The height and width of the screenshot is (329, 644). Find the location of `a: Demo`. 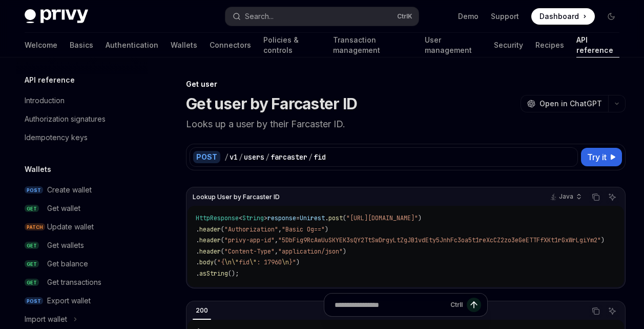

a: Demo is located at coordinates (469, 17).